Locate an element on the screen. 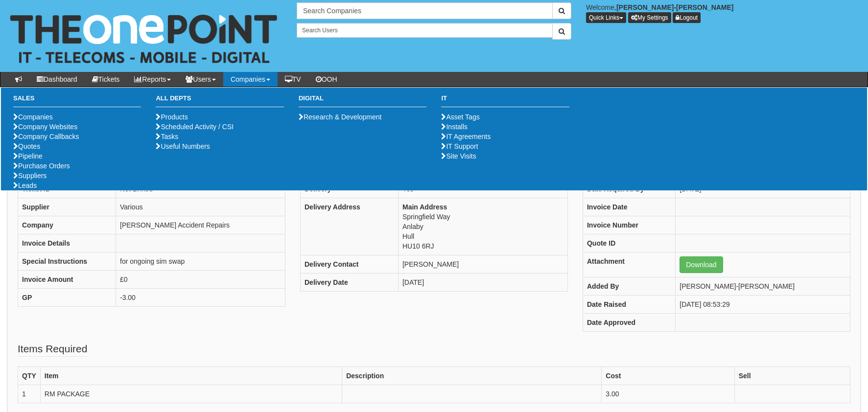  a: OOH is located at coordinates (326, 79).